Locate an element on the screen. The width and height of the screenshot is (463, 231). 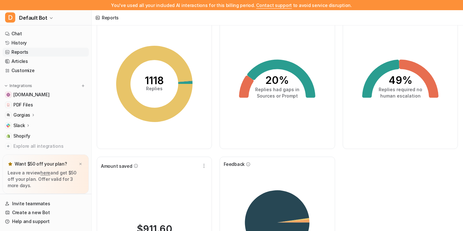
img: Slack is located at coordinates (8, 126).